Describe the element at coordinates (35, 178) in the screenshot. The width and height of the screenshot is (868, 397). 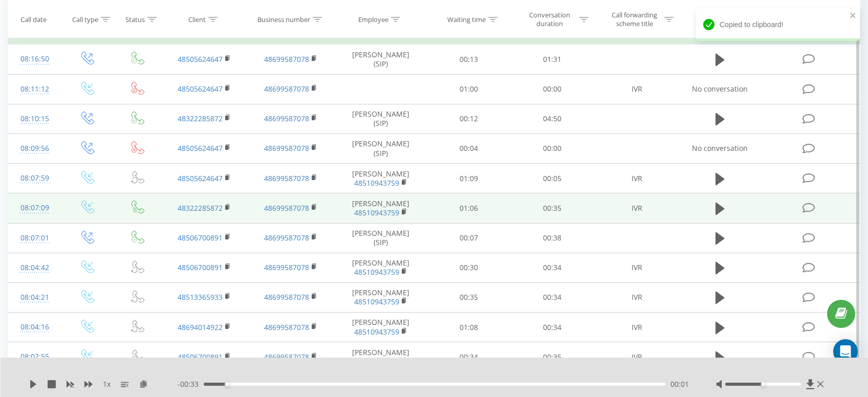
I see `div: 08:07:59` at that location.